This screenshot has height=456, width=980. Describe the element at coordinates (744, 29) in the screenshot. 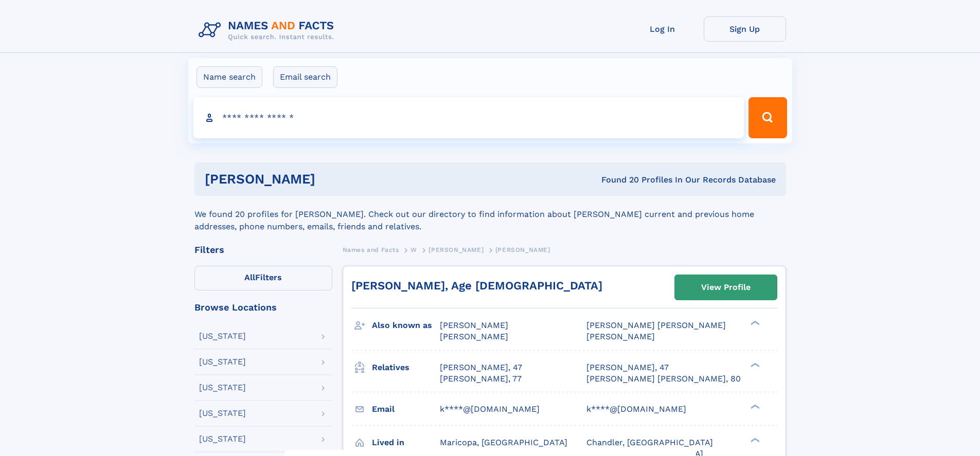

I see `a: Sign Up` at that location.